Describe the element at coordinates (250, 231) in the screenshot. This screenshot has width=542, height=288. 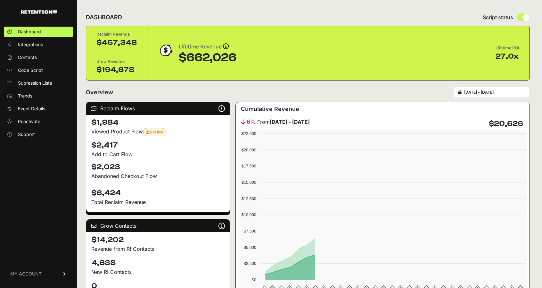
I see `text: $7,500` at that location.